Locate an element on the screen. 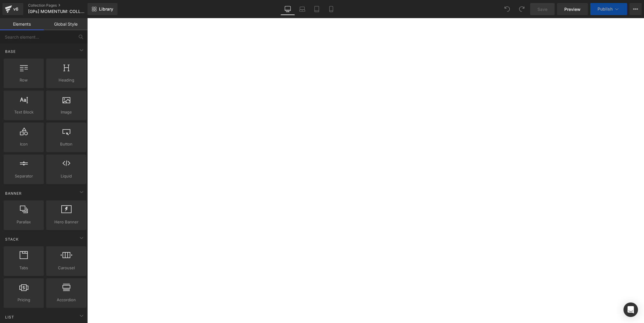  span: Base is located at coordinates (10, 51).